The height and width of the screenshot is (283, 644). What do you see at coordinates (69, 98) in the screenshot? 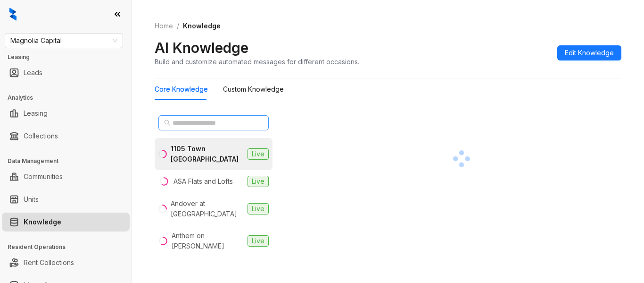
I see `h3: Analytics` at bounding box center [69, 98].